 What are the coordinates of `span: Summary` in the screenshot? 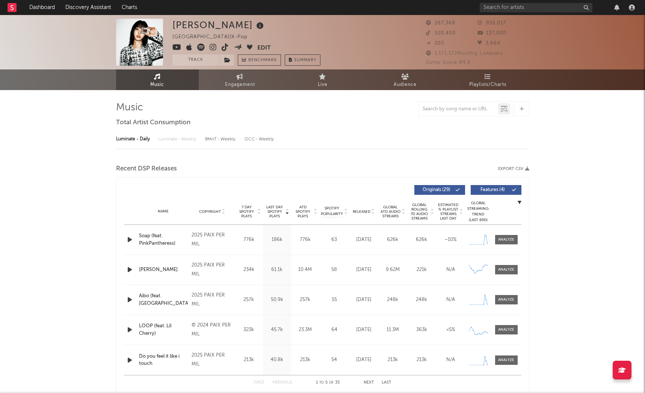 It's located at (305, 60).